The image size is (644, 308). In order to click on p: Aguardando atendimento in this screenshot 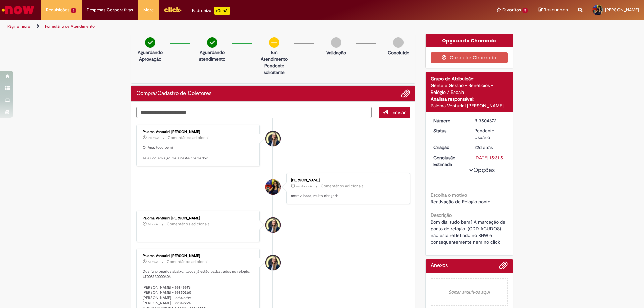, I will do `click(212, 56)`.